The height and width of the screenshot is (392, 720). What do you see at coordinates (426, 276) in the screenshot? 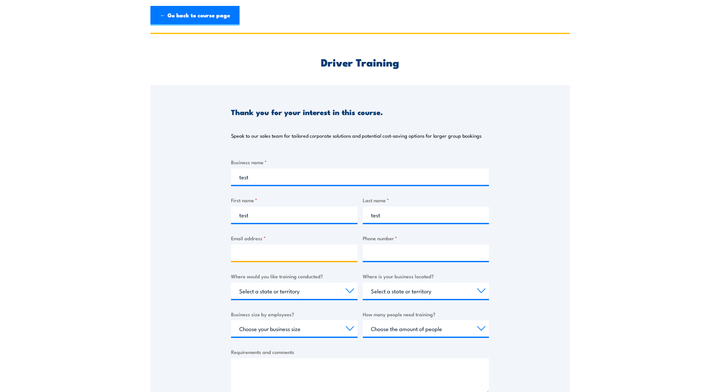
I see `label: Where is your business located?` at bounding box center [426, 276].